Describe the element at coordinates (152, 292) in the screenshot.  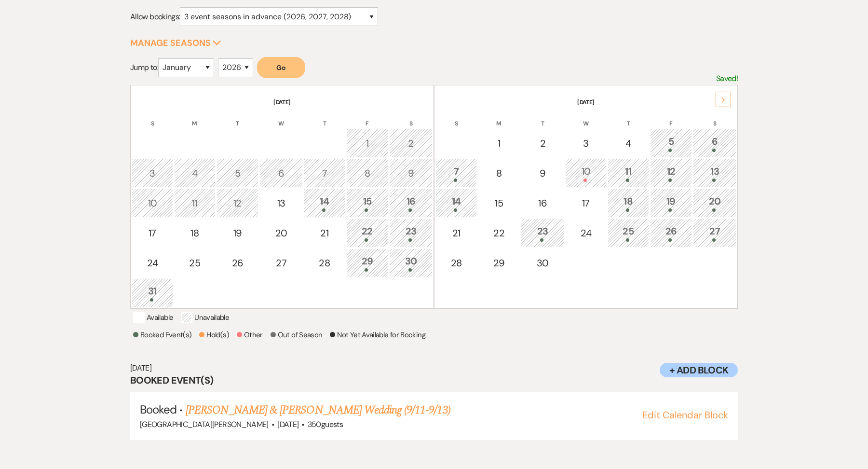
I see `div: 31` at that location.